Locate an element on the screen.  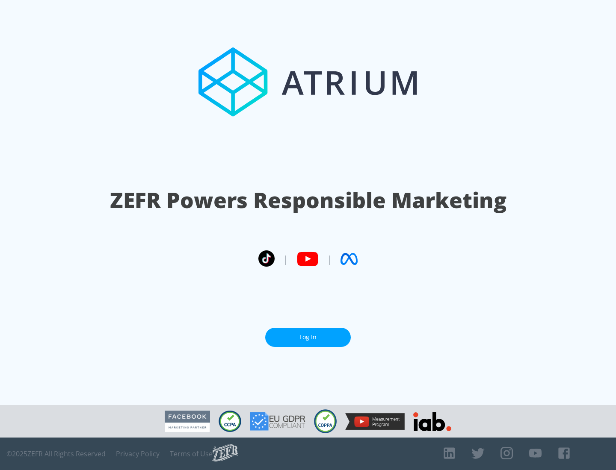
img: IAB is located at coordinates (432, 422).